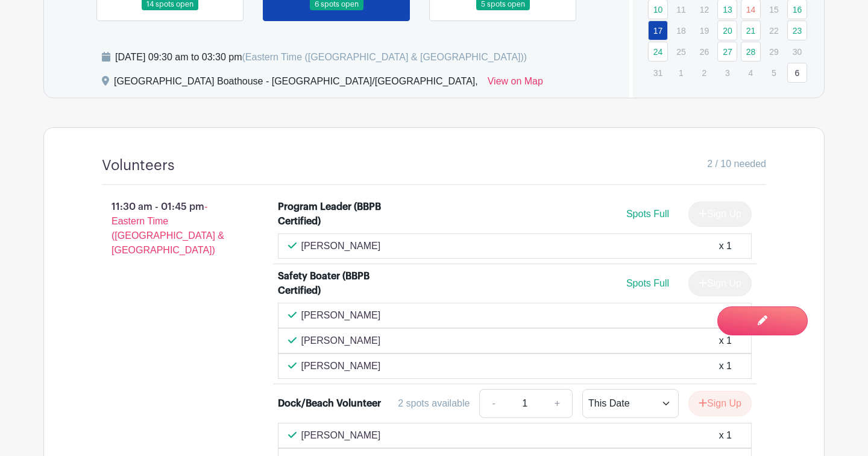  I want to click on a: 21, so click(750, 30).